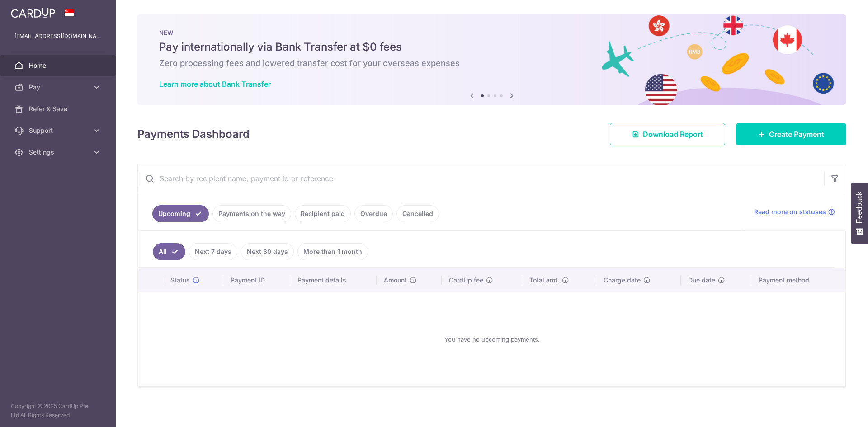  I want to click on input: Search by recipient name, payment id or reference, so click(481, 179).